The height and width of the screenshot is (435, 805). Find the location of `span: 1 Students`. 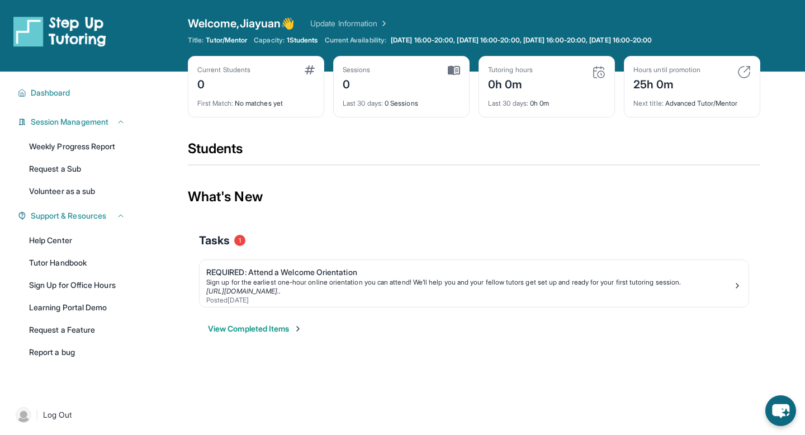

span: 1 Students is located at coordinates (302, 40).